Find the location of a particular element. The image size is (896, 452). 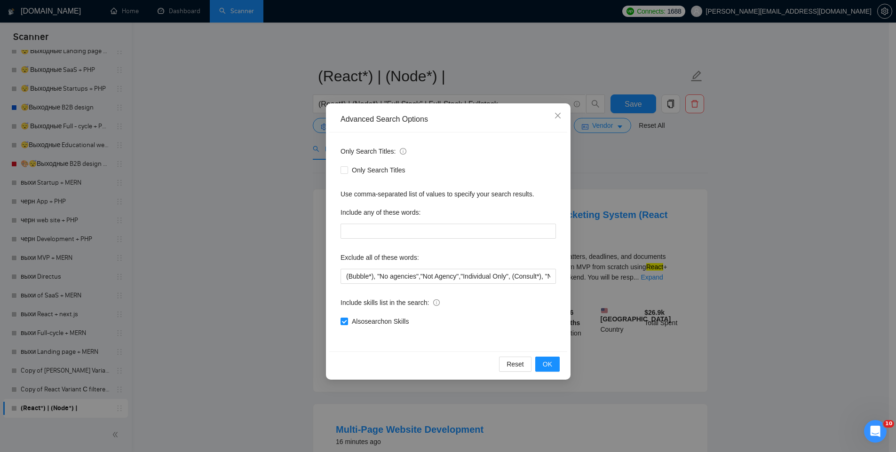

span: OK is located at coordinates (547, 364).